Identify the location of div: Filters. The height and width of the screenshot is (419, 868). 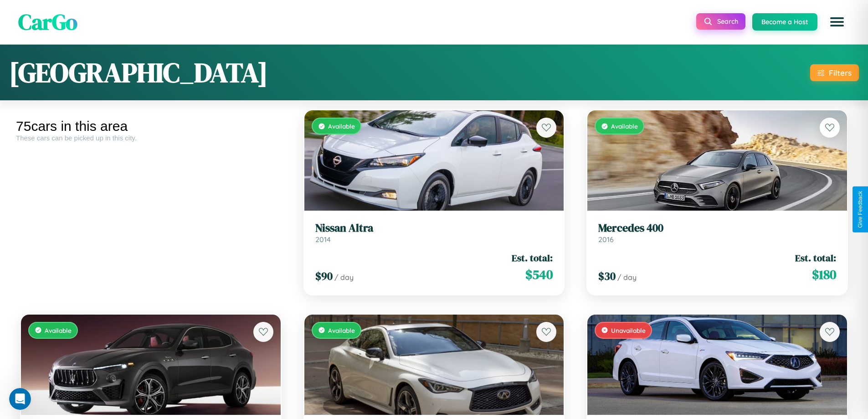
(841, 73).